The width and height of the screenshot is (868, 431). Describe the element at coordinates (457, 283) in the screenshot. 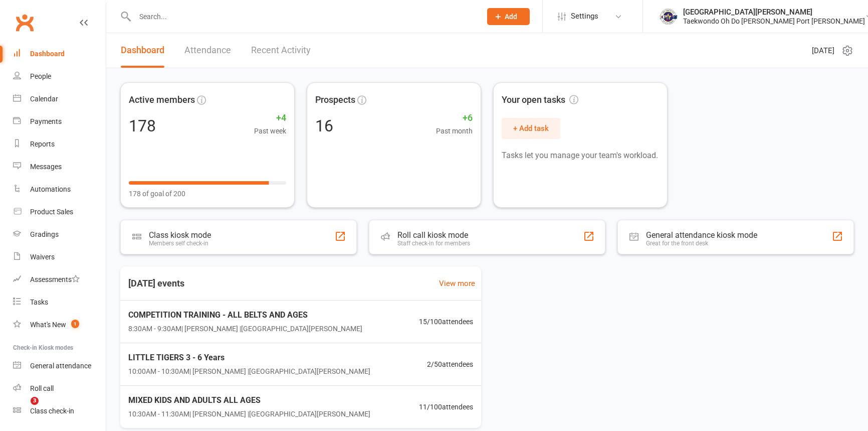

I see `a: View more` at that location.